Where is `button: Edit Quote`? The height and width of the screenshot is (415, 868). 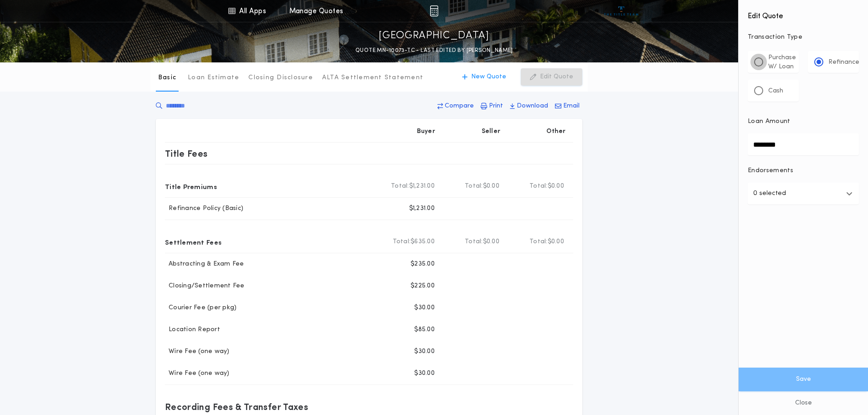 button: Edit Quote is located at coordinates (551, 77).